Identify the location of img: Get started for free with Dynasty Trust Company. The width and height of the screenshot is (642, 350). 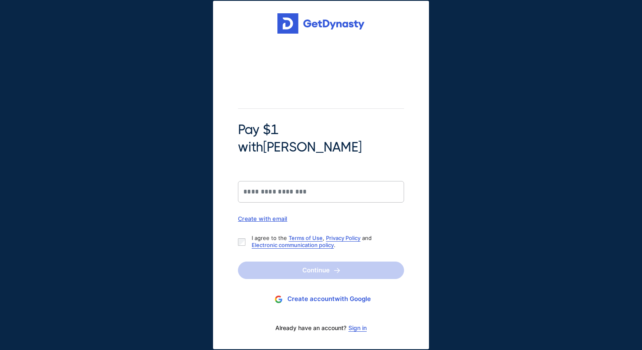
(321, 24).